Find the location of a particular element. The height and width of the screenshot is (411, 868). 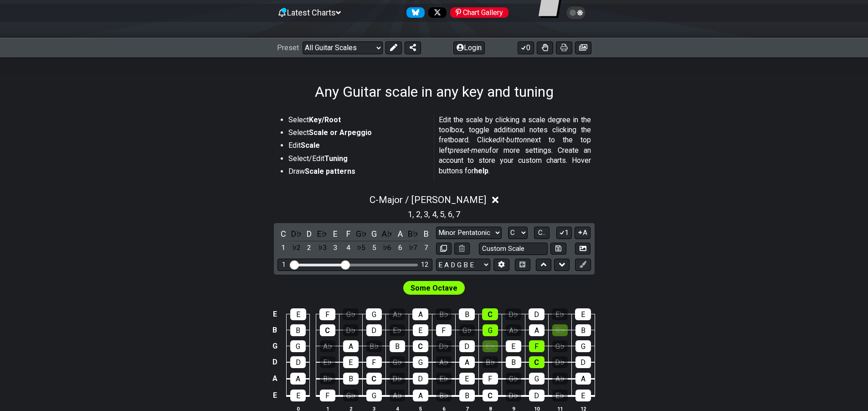

li: Select is located at coordinates (358, 122).